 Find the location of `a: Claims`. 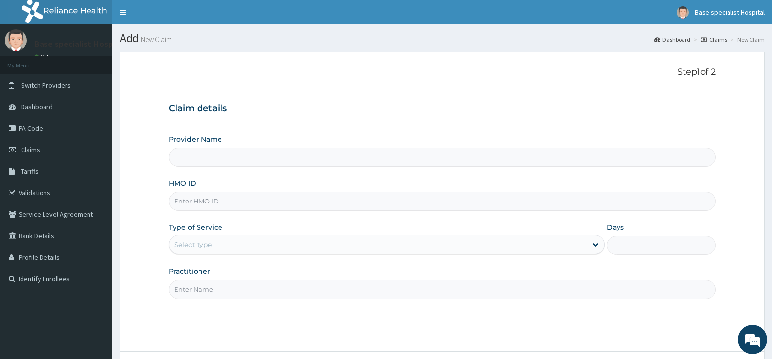

a: Claims is located at coordinates (714, 39).